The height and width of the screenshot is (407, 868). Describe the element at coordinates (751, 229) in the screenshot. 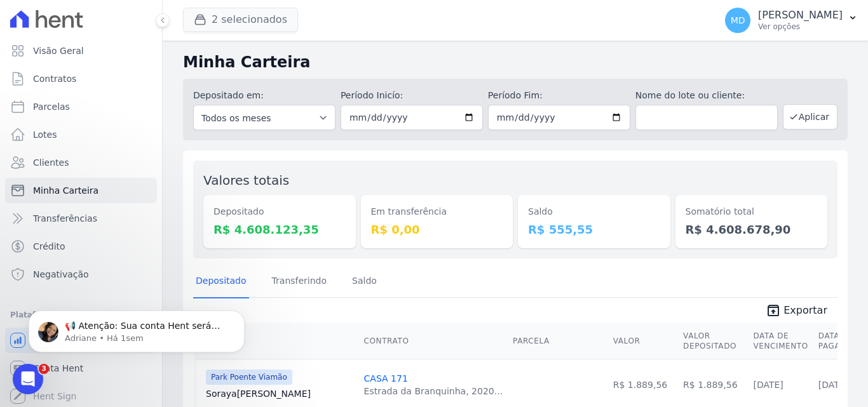

I see `dd: R$ 4.608.678,90` at that location.